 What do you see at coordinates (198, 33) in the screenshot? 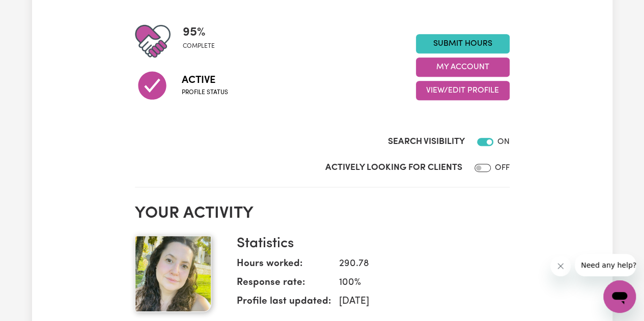
I see `span: 95 %` at bounding box center [198, 33].